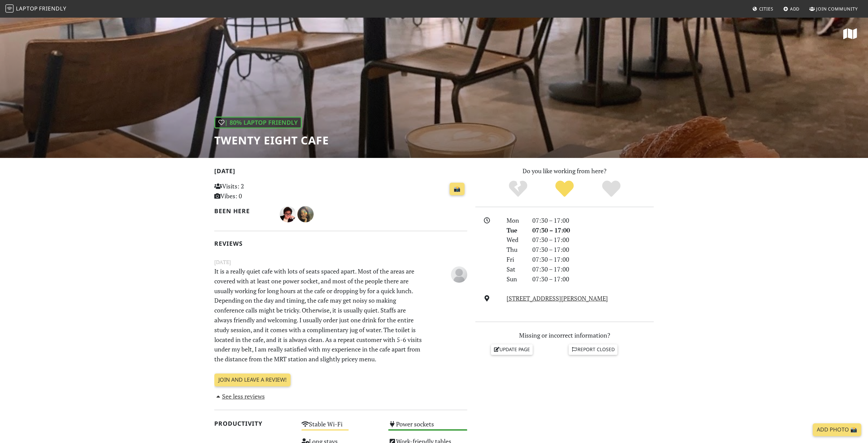 The height and width of the screenshot is (443, 868). I want to click on a: Cities, so click(763, 9).